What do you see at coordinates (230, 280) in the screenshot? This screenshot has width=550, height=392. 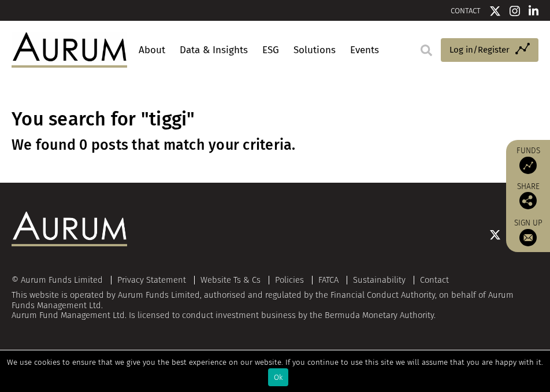 I see `a: Website Ts & Cs` at bounding box center [230, 280].